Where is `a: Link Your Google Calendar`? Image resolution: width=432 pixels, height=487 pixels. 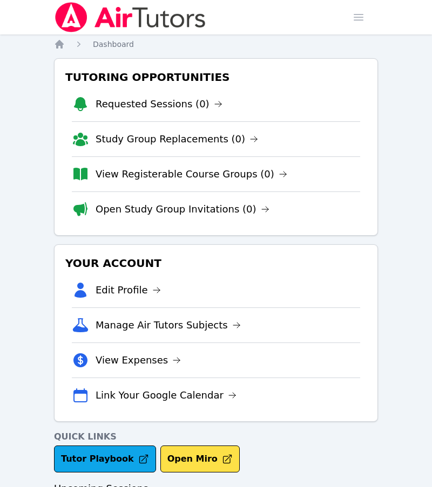
a: Link Your Google Calendar is located at coordinates (166, 395).